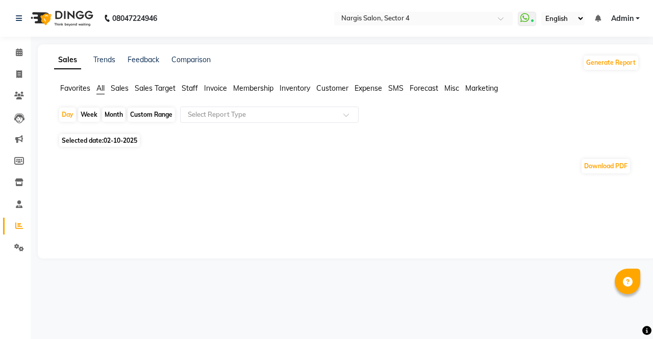 The image size is (653, 339). Describe the element at coordinates (190, 88) in the screenshot. I see `span: Staff` at that location.